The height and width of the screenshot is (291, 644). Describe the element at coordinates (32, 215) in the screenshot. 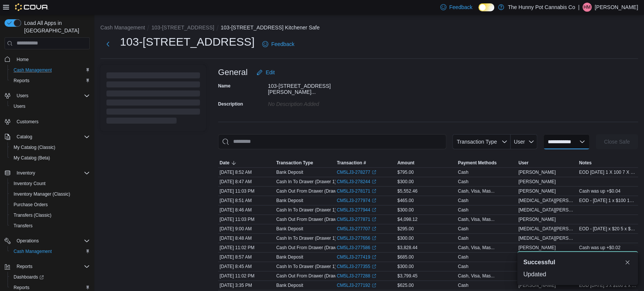

I see `span: Transfers (Classic)` at that location.